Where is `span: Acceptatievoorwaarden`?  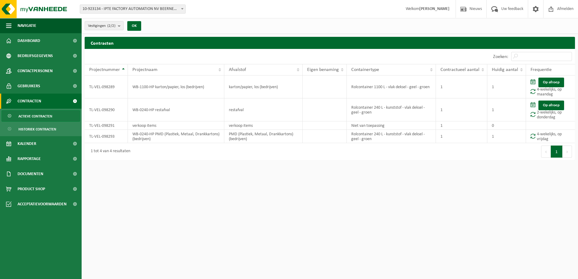
span: Acceptatievoorwaarden is located at coordinates (42, 204).